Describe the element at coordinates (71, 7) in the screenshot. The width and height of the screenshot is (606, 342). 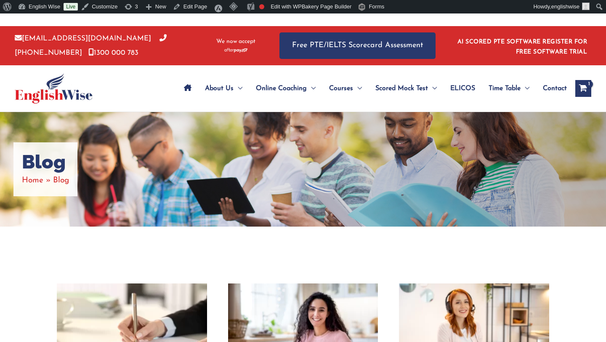
I see `a: Live` at that location.